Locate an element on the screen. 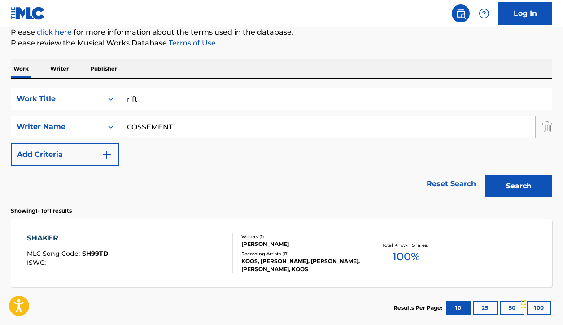 This screenshot has height=325, width=563. p: Please for more information about the terms used in the database. is located at coordinates (281, 32).